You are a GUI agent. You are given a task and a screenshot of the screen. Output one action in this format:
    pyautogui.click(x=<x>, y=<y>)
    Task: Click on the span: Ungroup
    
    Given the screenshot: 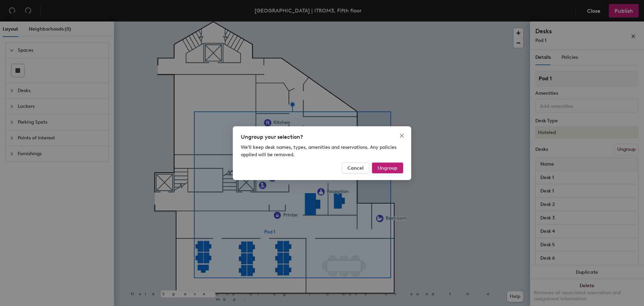 What is the action you would take?
    pyautogui.click(x=387, y=168)
    